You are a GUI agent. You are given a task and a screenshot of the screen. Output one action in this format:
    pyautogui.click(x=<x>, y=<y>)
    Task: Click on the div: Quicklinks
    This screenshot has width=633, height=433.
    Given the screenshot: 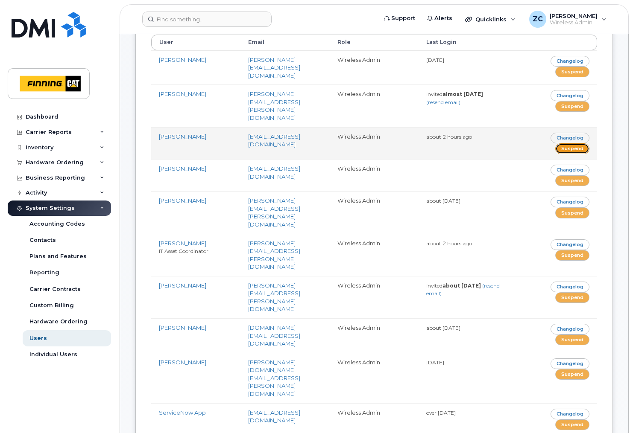 What is the action you would take?
    pyautogui.click(x=490, y=19)
    